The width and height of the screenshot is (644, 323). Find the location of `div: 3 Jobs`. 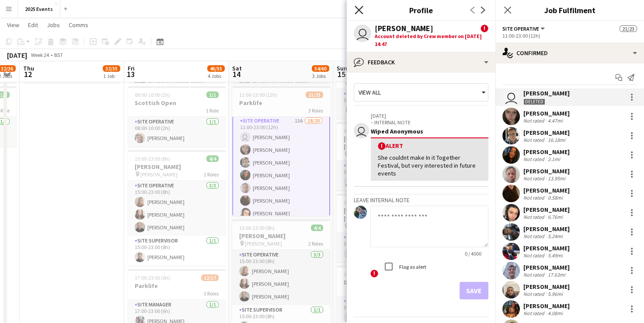

div: 3 Jobs is located at coordinates (321, 75).